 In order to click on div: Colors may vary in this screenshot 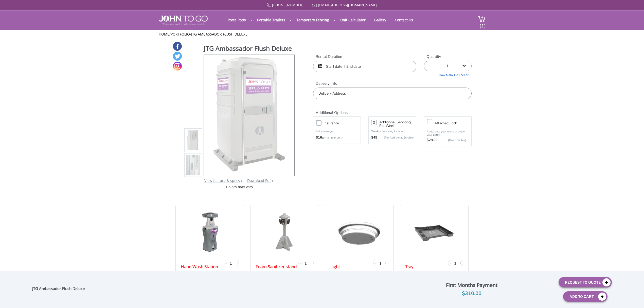, I will do `click(239, 187)`.